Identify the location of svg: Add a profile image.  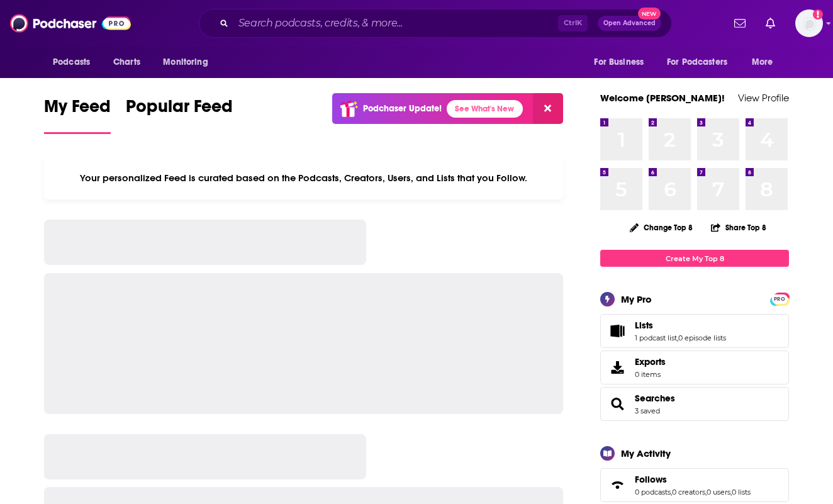
(818, 14).